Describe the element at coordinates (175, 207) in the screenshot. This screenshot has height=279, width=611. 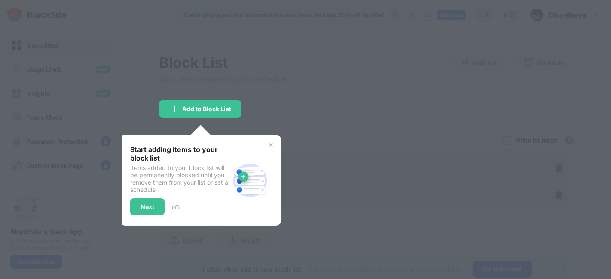
I see `div: 1 of 3` at that location.